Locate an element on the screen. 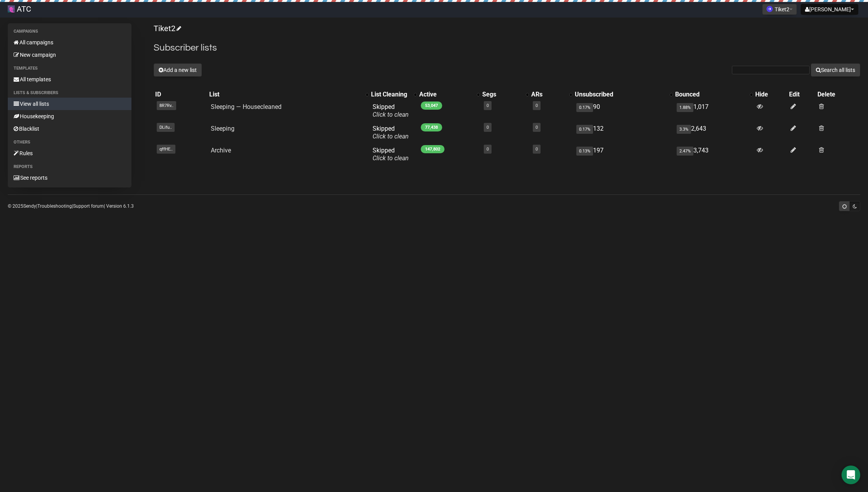 The width and height of the screenshot is (868, 492). td: 2,643 is located at coordinates (714, 133).